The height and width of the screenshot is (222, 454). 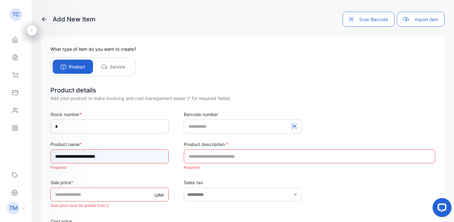 What do you see at coordinates (13, 208) in the screenshot?
I see `p: TM` at bounding box center [13, 208].